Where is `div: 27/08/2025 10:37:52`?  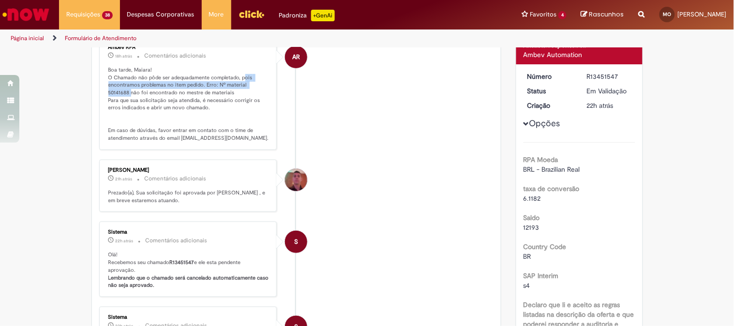
div: 27/08/2025 10:37:52 is located at coordinates (609, 105).